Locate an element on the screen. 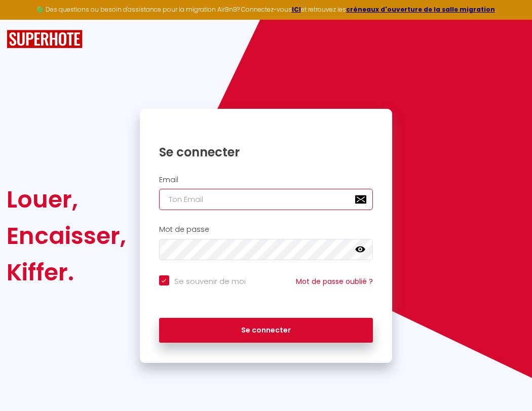  img: SuperHote logo is located at coordinates (45, 39).